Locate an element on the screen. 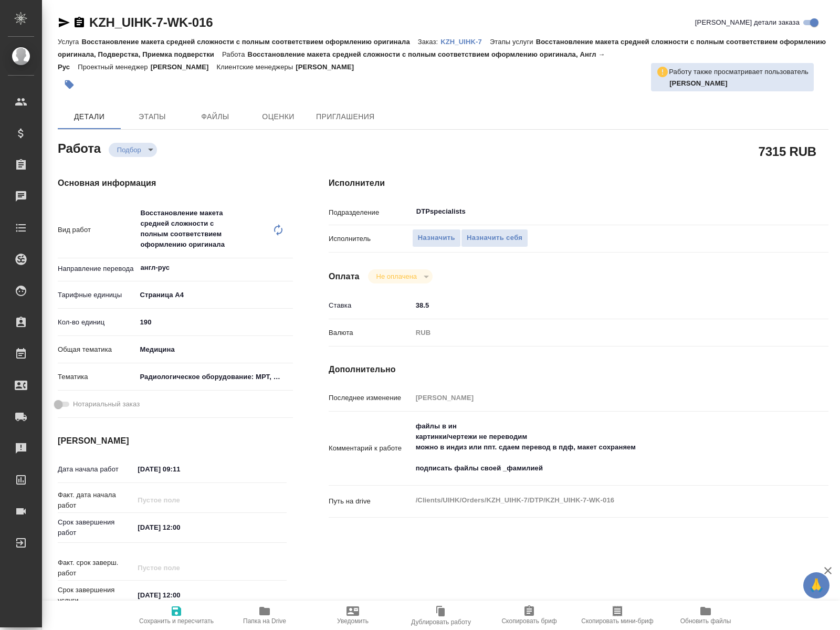  div: Страница А4 is located at coordinates (214, 295).